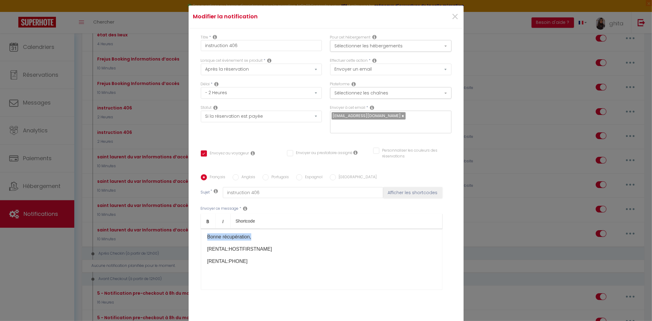 The image size is (652, 321). I want to click on label: Statut, so click(206, 108).